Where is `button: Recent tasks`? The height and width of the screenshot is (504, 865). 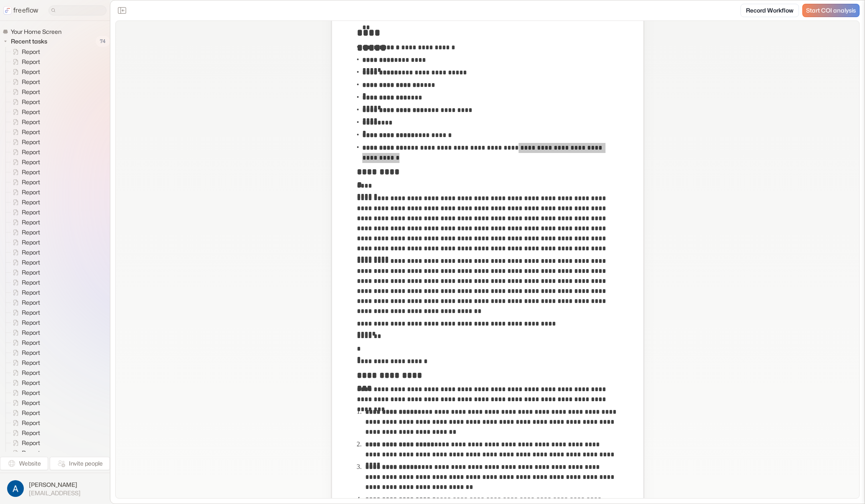 button: Recent tasks is located at coordinates (26, 41).